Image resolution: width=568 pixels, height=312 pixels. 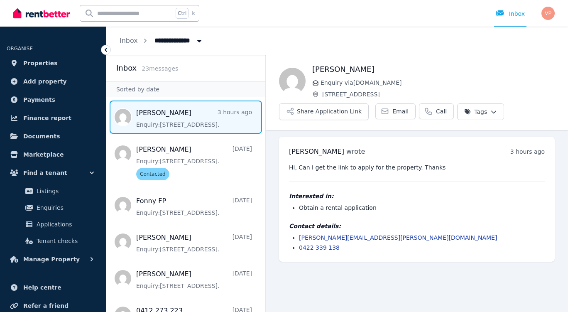 I want to click on span: Manage Property, so click(x=52, y=259).